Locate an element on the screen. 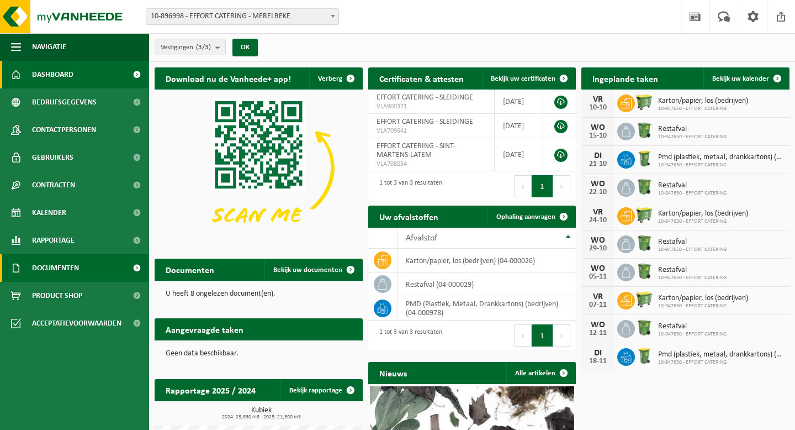 The height and width of the screenshot is (430, 795). span: Kalender is located at coordinates (49, 213).